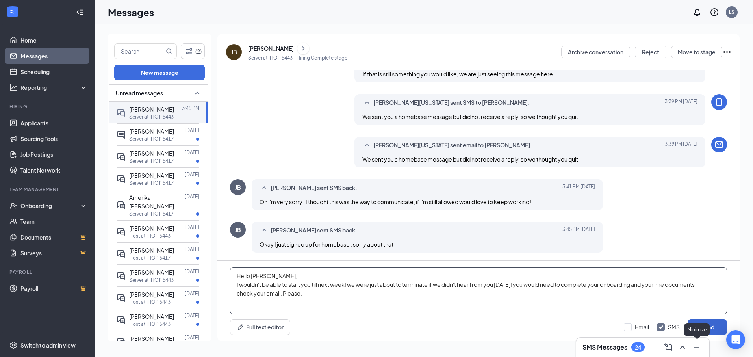  What do you see at coordinates (669, 347) in the screenshot?
I see `svg: ComposeMessage` at bounding box center [669, 347].